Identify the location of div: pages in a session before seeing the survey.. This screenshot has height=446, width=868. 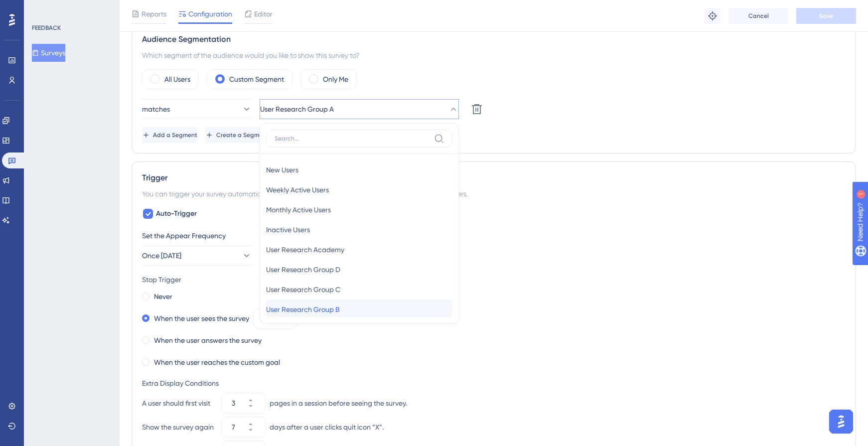
(339, 403).